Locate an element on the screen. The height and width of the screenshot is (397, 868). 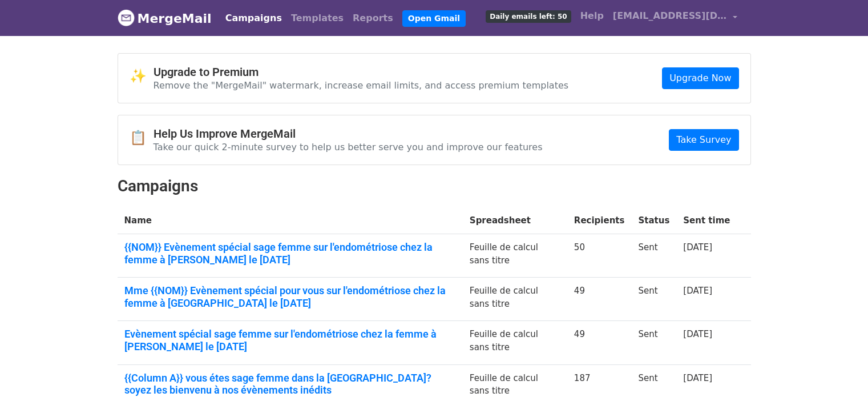
td: 50 is located at coordinates (599, 256).